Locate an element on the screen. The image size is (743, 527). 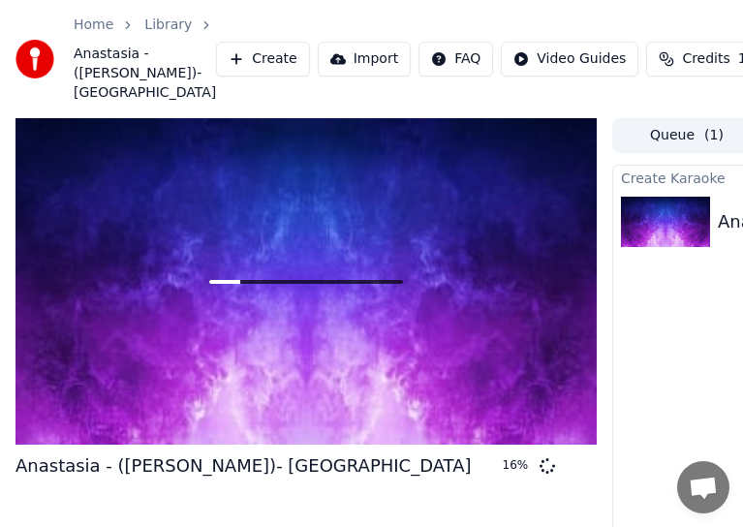
button: Import is located at coordinates (364, 59).